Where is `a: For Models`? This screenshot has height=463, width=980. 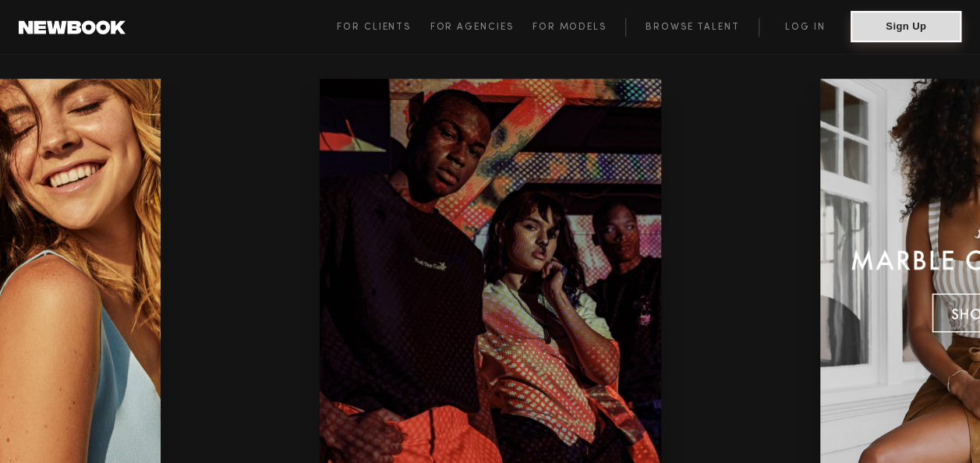
a: For Models is located at coordinates (579, 28).